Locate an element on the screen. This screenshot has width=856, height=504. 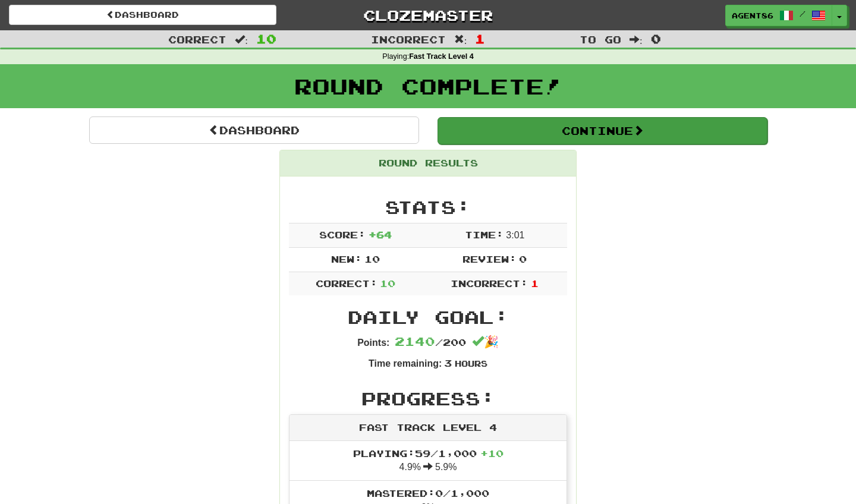
span: Agent86 is located at coordinates (753, 15).